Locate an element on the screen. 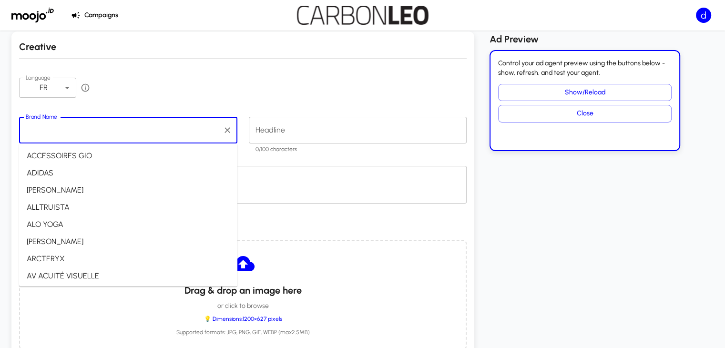  li: BANANA REPUBLIC is located at coordinates (128, 293).